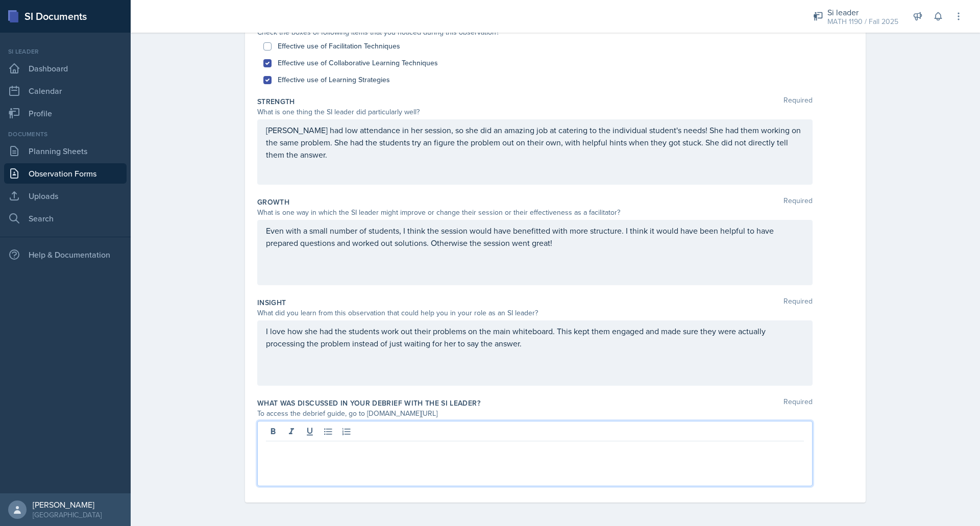  I want to click on div: Documents, so click(66, 134).